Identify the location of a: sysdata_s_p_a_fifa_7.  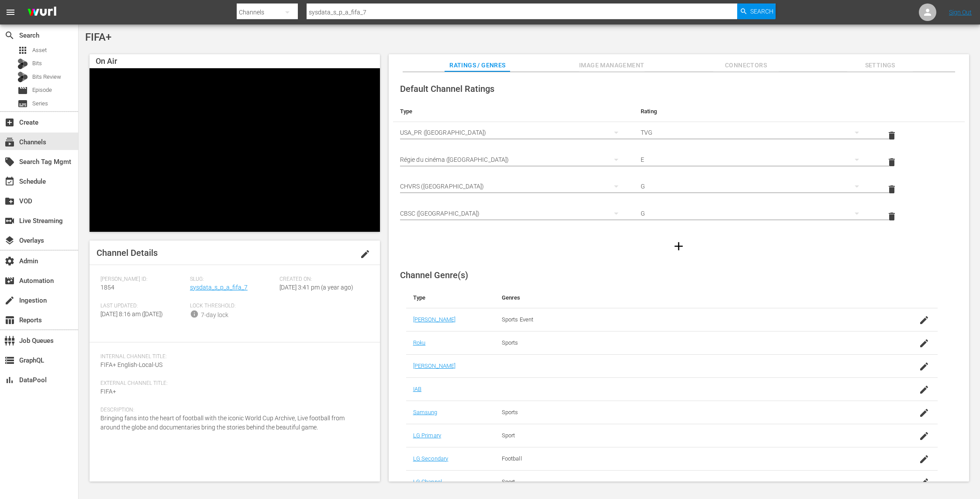
(219, 287).